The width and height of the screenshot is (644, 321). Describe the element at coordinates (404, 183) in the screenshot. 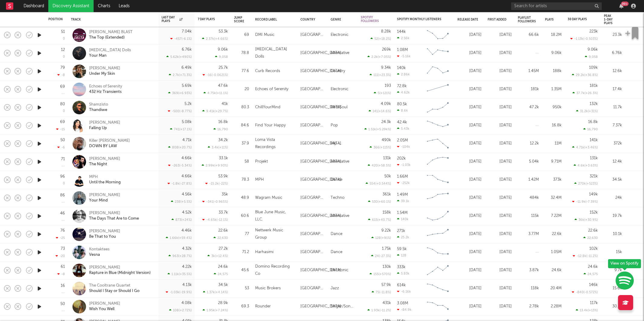

I see `div: -252k` at that location.